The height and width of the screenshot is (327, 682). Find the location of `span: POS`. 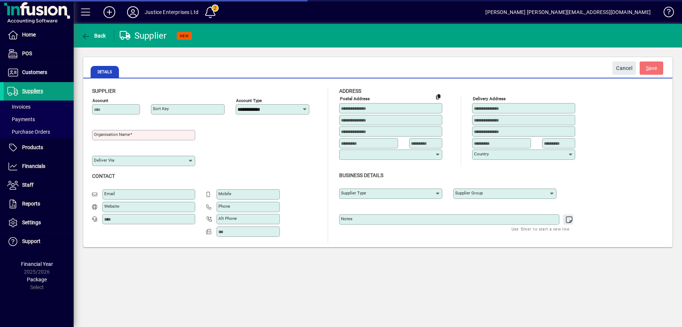

span: POS is located at coordinates (27, 53).